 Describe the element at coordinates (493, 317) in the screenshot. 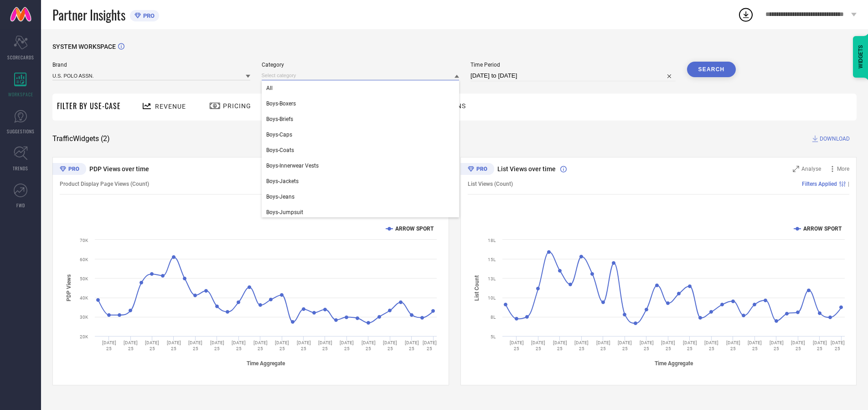

I see `text: 8L` at that location.